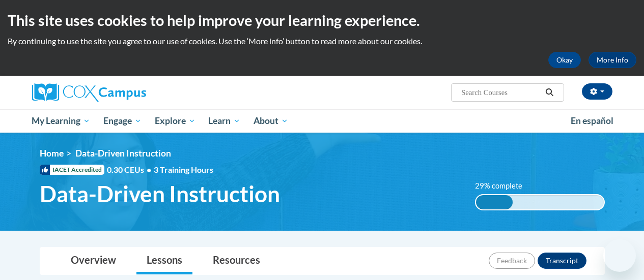 The width and height of the screenshot is (644, 280). I want to click on a: My Learning, so click(61, 121).